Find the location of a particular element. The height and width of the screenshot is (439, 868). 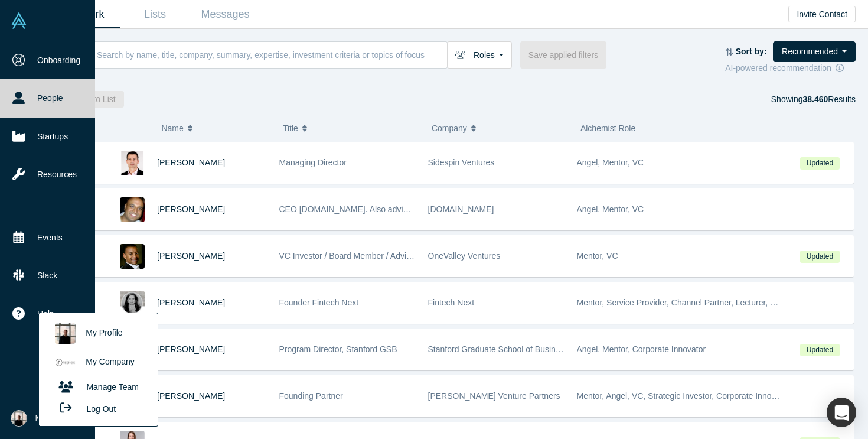

button: Company is located at coordinates (500, 128).